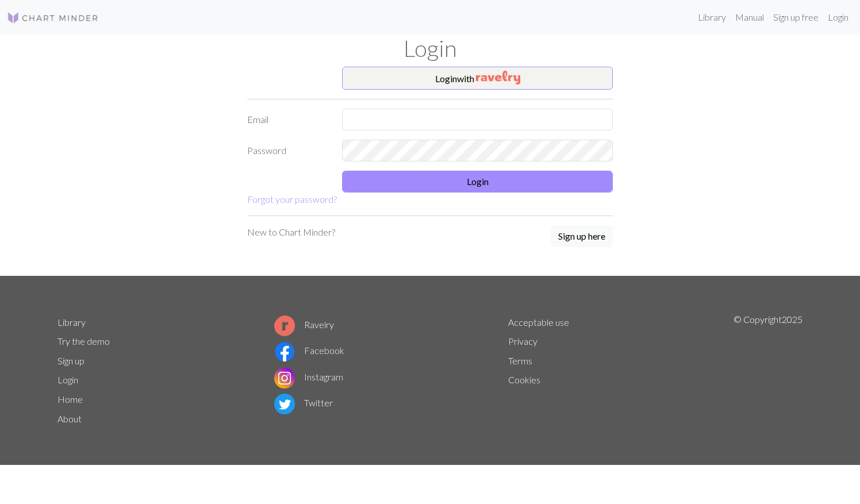 This screenshot has width=860, height=504. Describe the element at coordinates (796, 17) in the screenshot. I see `a: Sign up free` at that location.